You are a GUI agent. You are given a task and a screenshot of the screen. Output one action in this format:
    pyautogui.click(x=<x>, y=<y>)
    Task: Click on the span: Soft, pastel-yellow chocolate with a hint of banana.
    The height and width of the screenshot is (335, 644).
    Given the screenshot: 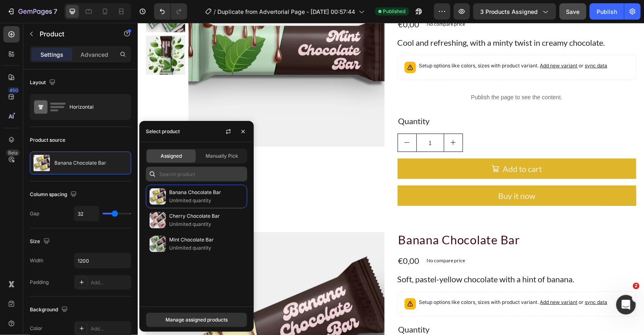 What is the action you would take?
    pyautogui.click(x=348, y=256)
    